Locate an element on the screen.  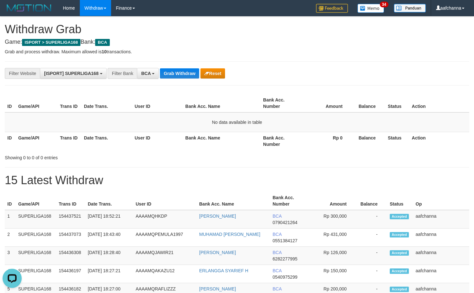
div: Showing 0 to 0 of 0 entries is located at coordinates (99, 156).